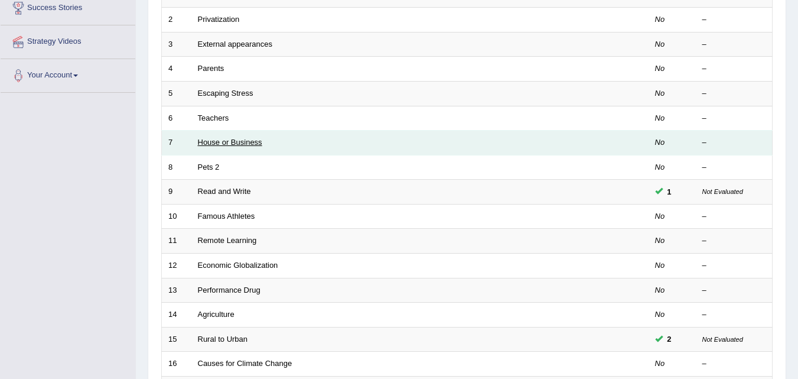 The width and height of the screenshot is (798, 379). Describe the element at coordinates (223, 338) in the screenshot. I see `a: Rural to Urban` at that location.